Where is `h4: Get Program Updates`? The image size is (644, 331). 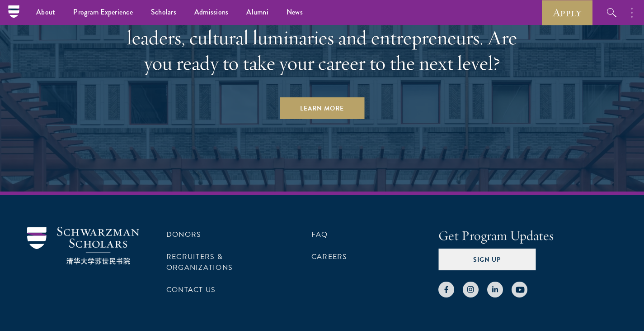
h4: Get Program Updates is located at coordinates (527, 236).